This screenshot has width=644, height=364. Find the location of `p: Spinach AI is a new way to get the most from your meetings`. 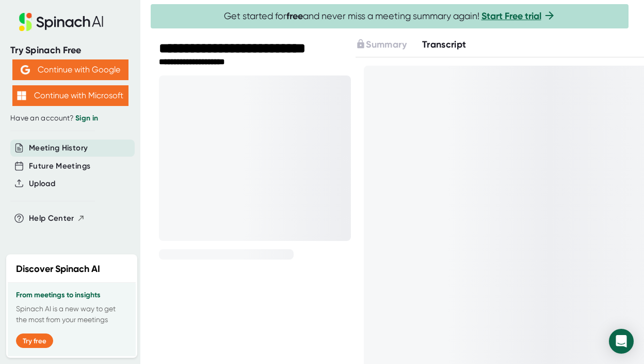

p: Spinach AI is a new way to get the most from your meetings is located at coordinates (71, 314).